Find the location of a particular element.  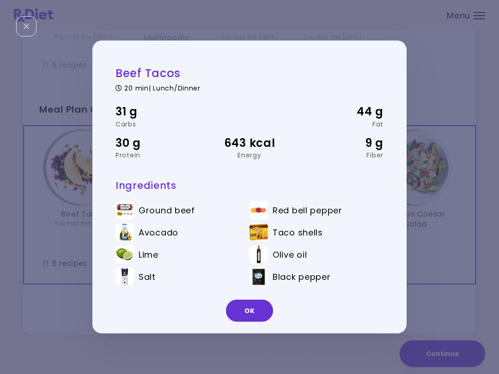

span: Red bell pepper is located at coordinates (307, 210).